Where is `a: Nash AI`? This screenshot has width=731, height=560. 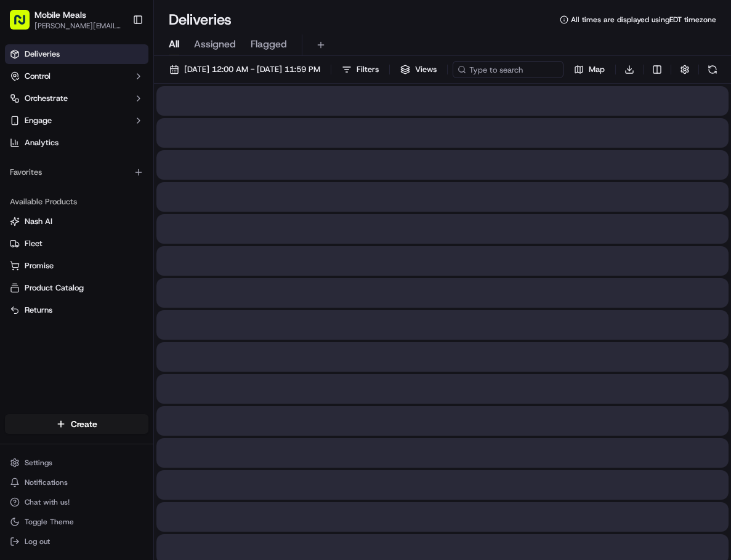
a: Nash AI is located at coordinates (77, 221).